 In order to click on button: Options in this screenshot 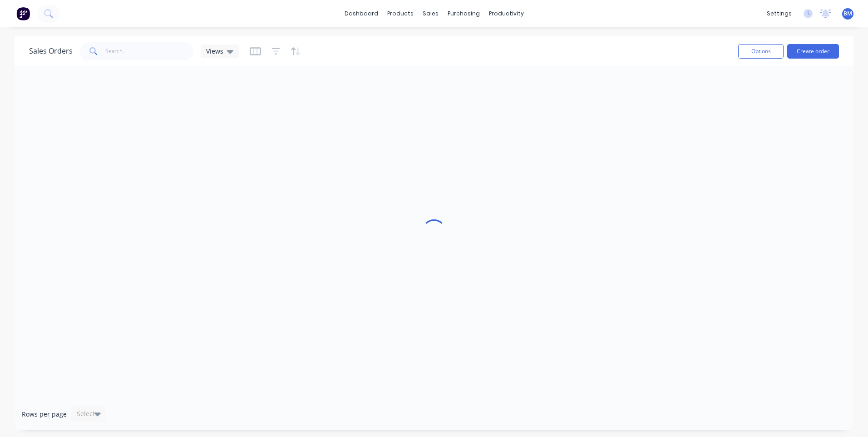, I will do `click(761, 51)`.